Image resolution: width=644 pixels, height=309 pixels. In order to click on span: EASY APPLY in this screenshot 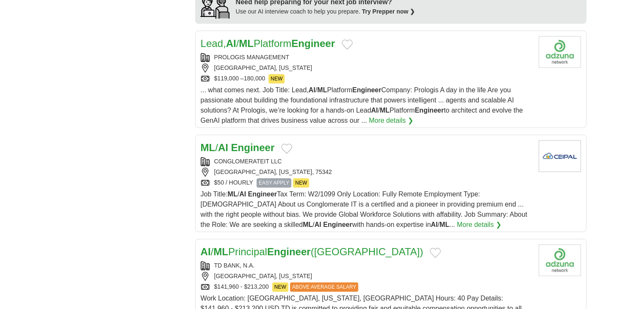, I will do `click(274, 183)`.